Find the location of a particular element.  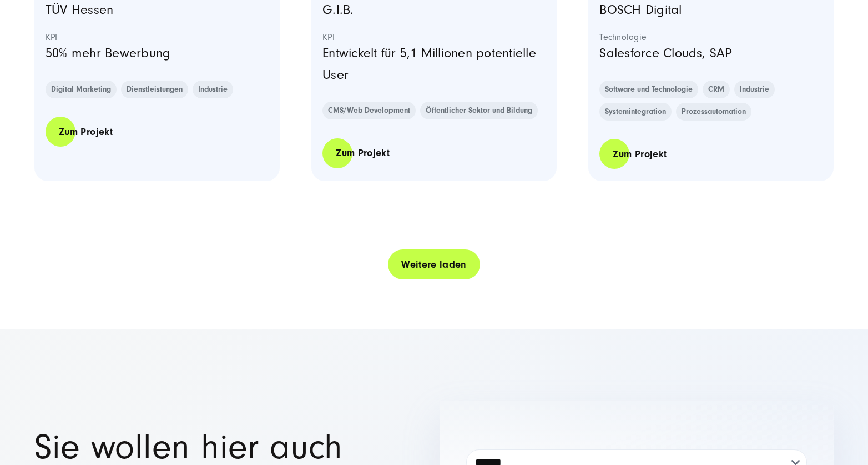

a: Digital Marketing is located at coordinates (81, 89).